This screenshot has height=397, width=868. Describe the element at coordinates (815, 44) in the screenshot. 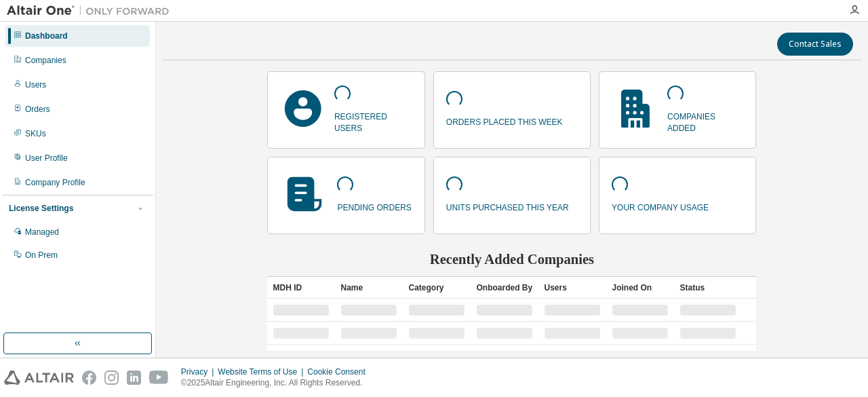

I see `button: Contact Sales` at that location.